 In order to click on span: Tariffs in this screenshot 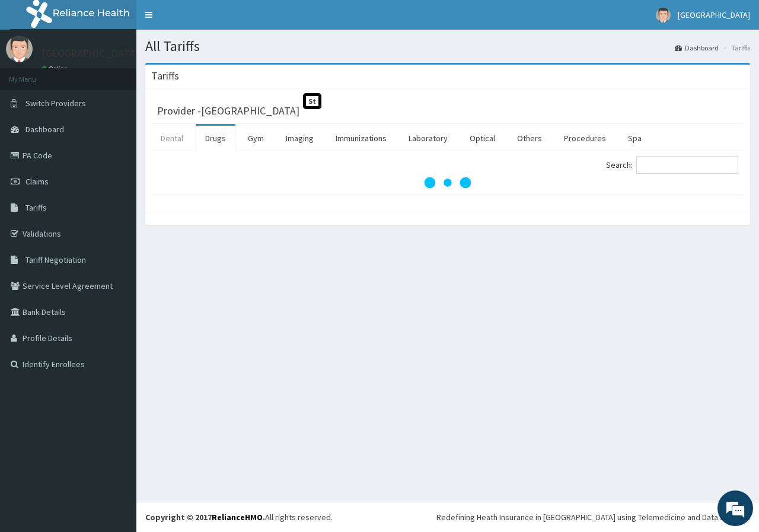, I will do `click(36, 207)`.